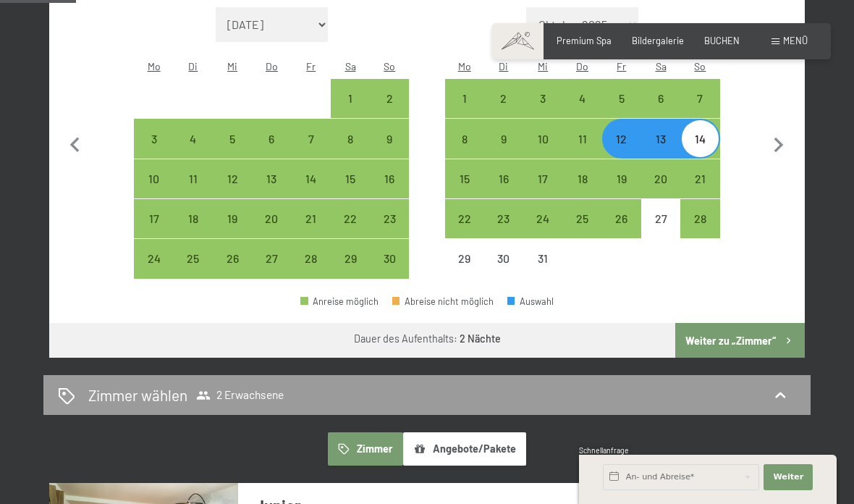 Image resolution: width=854 pixels, height=504 pixels. Describe the element at coordinates (311, 138) in the screenshot. I see `div: Fri Nov 07 2025` at that location.